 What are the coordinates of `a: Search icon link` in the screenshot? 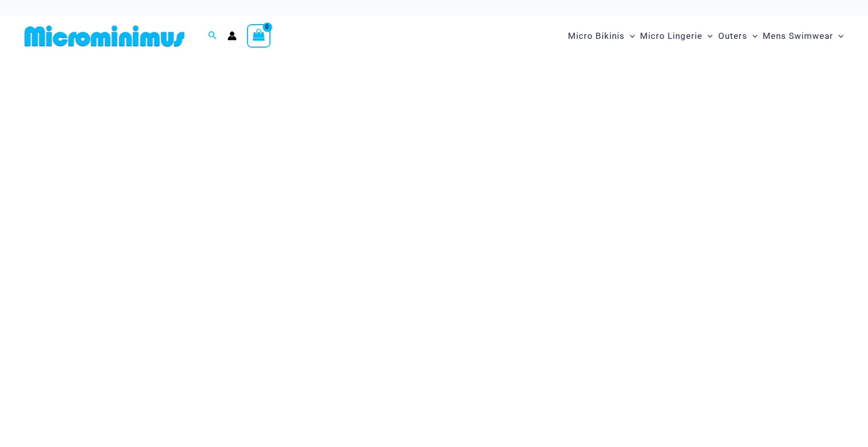 It's located at (213, 36).